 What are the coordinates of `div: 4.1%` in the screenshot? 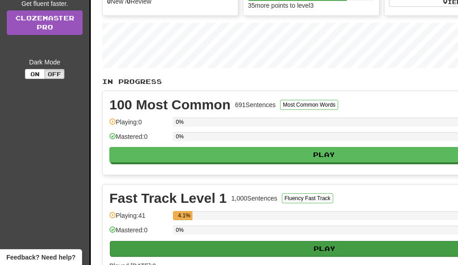 It's located at (184, 216).